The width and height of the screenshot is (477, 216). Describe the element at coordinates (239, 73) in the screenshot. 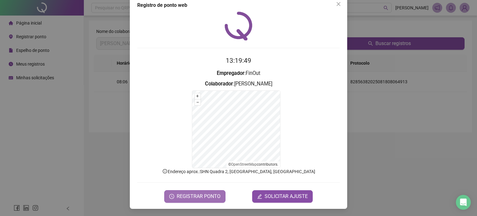

I see `h3: : FinOut` at that location.